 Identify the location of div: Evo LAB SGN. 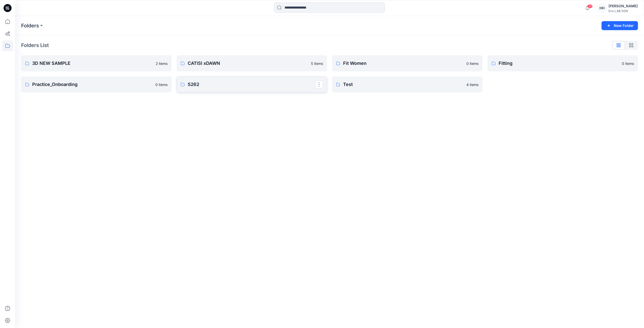
(623, 11).